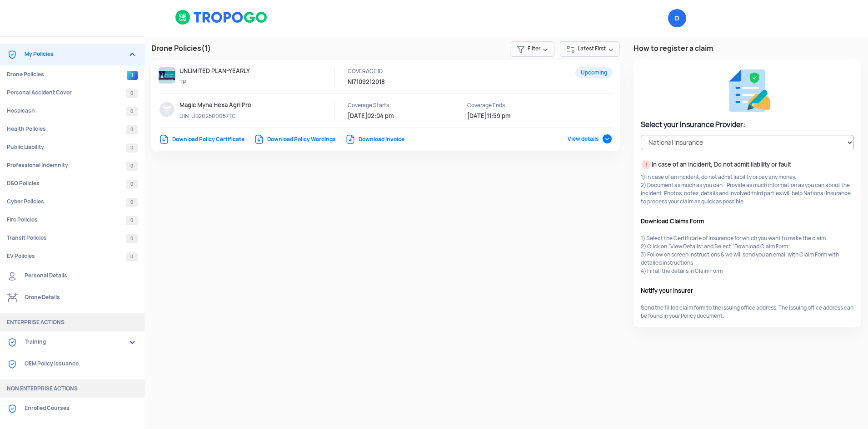 Image resolution: width=868 pixels, height=429 pixels. I want to click on span: 02:04 pm, so click(380, 116).